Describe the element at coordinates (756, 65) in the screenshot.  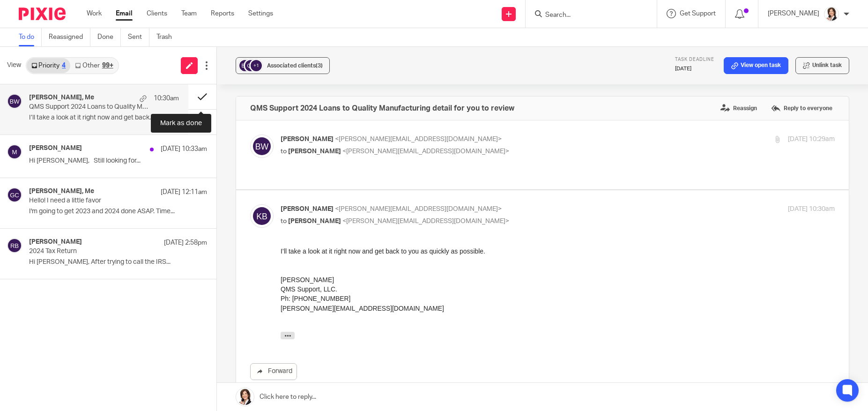
I see `a: View open task` at that location.